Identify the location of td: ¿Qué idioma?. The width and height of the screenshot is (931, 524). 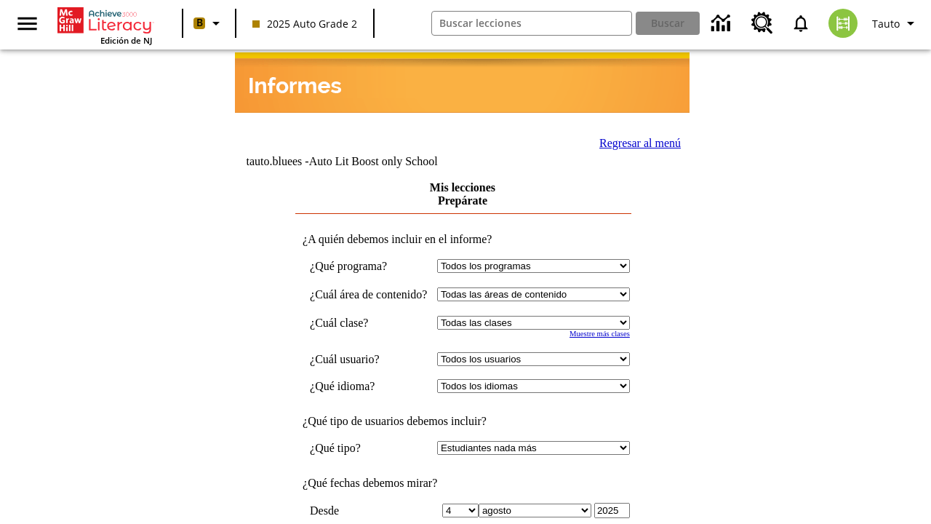
(370, 386).